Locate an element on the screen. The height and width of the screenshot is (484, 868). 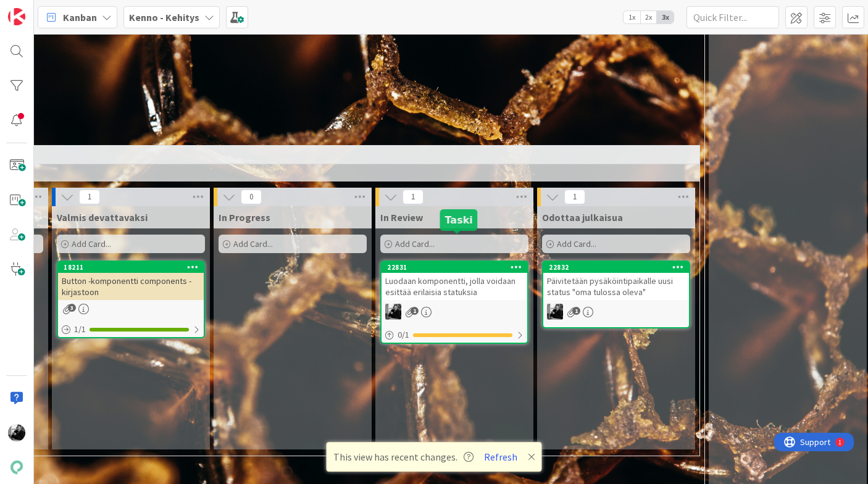
a: 22831Luodaan komponentti, jolla voidaan esittää erilaisia statuksiaKM0/1 is located at coordinates (454, 302).